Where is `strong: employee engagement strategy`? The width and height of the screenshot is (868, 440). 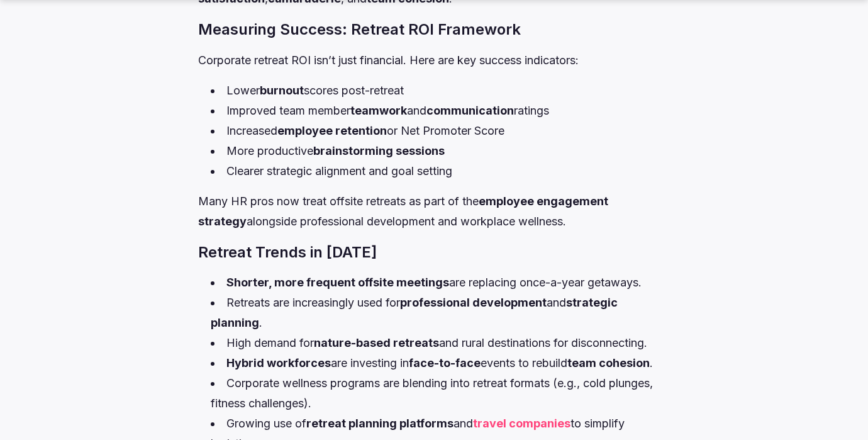 strong: employee engagement strategy is located at coordinates (403, 211).